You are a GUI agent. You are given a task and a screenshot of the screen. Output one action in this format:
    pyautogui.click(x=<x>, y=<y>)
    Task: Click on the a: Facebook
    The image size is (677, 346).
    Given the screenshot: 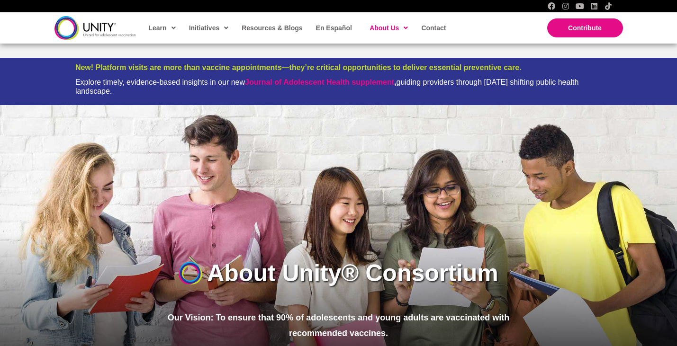 What is the action you would take?
    pyautogui.click(x=552, y=6)
    